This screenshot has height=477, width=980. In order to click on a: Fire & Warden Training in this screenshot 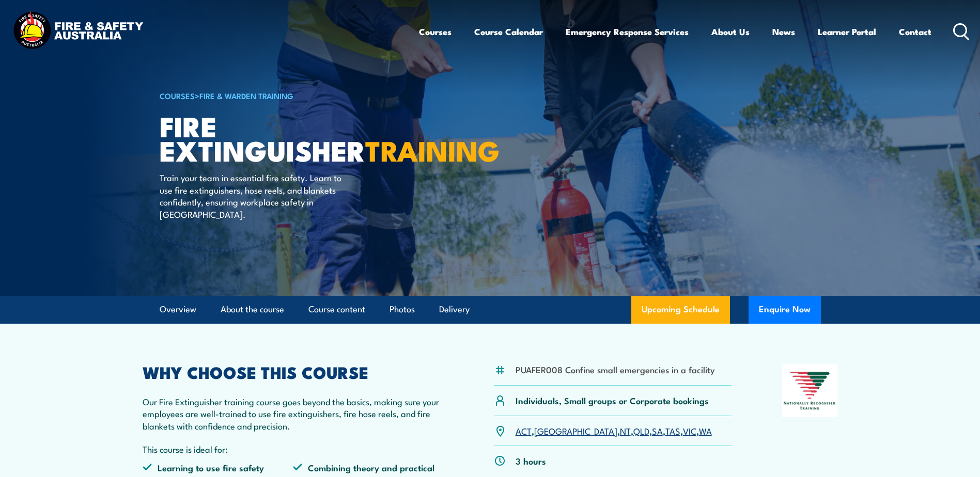, I will do `click(246, 96)`.